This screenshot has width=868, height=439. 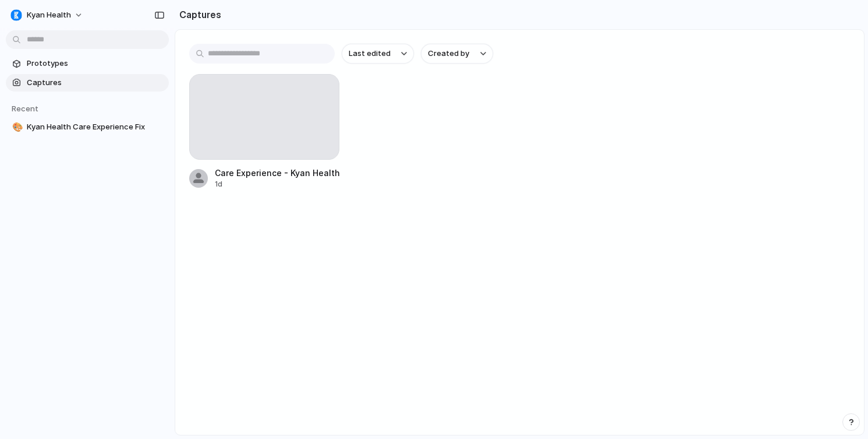 What do you see at coordinates (88, 82) in the screenshot?
I see `a: Captures` at bounding box center [88, 82].